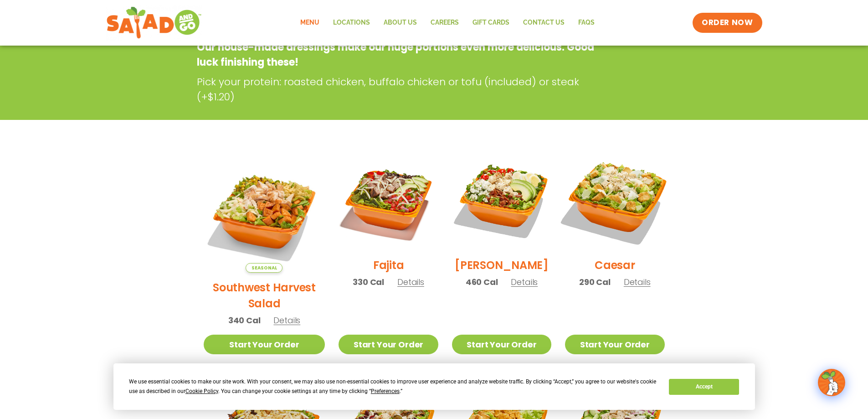  Describe the element at coordinates (264, 212) in the screenshot. I see `img: Product photo for Southwest Harvest Salad` at that location.